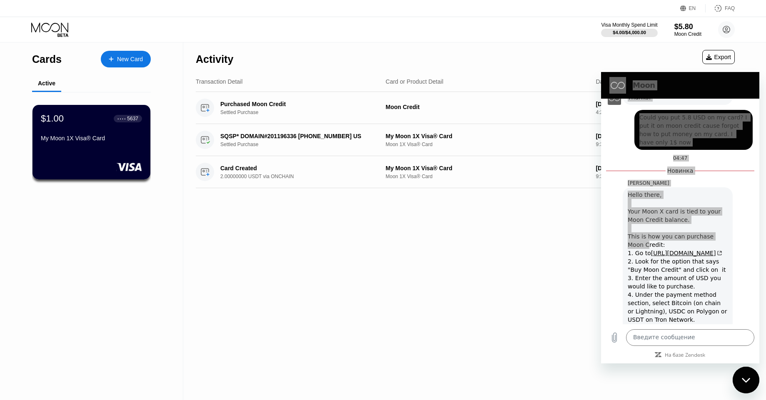 The width and height of the screenshot is (766, 400). What do you see at coordinates (611, 82) in the screenshot?
I see `div: Date & Time` at bounding box center [611, 82].